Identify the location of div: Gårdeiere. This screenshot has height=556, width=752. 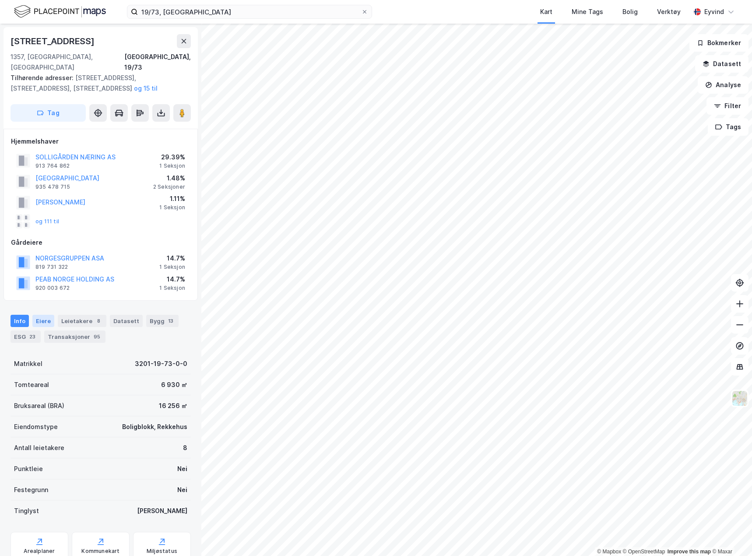
(101, 243).